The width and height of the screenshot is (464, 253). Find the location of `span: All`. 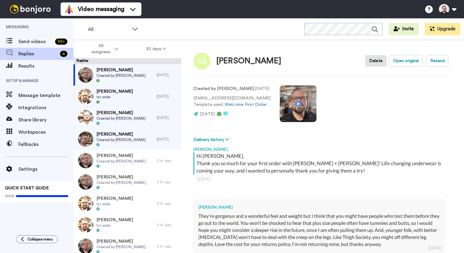

span: All is located at coordinates (108, 29).